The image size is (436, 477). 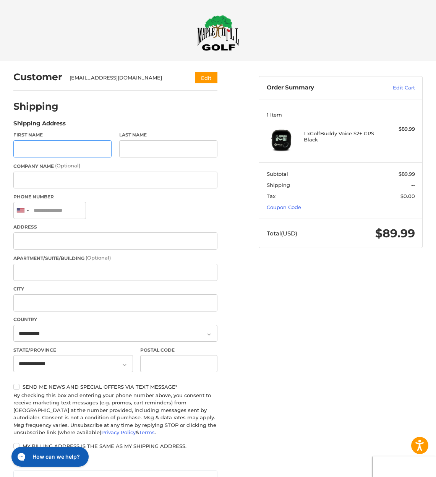 What do you see at coordinates (218, 33) in the screenshot?
I see `img: Maple Hill Golf` at bounding box center [218, 33].